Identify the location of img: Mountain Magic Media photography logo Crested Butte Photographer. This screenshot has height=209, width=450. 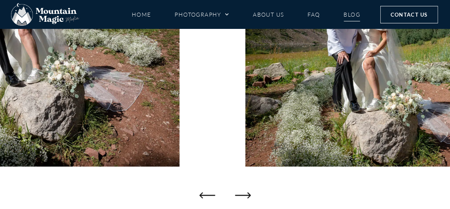
(45, 15).